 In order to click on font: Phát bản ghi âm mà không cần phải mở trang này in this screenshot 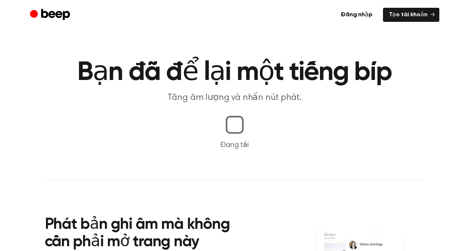, I will do `click(137, 233)`.